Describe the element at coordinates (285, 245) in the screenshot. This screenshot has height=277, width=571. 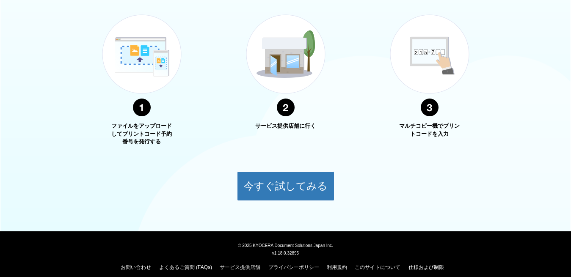
I see `span: © 2025 KYOCERA Document Solutions Japan Inc.` at that location.